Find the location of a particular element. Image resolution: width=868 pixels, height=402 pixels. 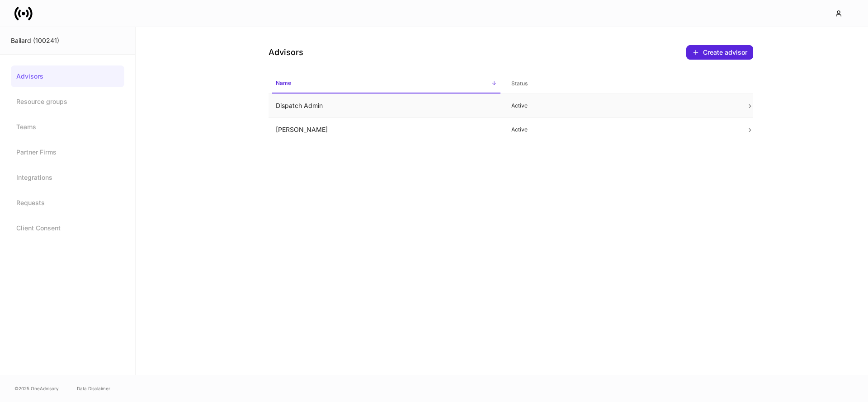

h4: Advisors is located at coordinates (285, 53).